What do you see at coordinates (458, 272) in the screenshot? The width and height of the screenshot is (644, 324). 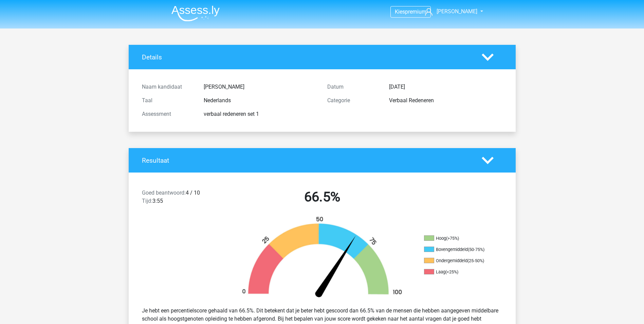 I see `li: Laag` at bounding box center [458, 272].